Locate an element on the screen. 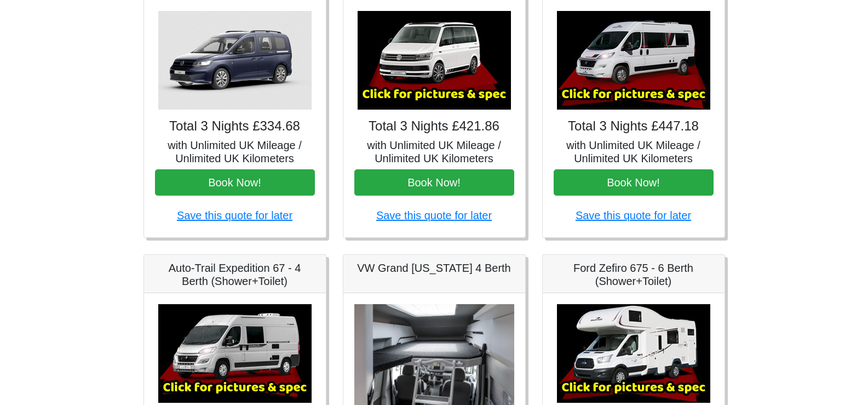  img: Ford Zefiro 675 - 6 Berth (Shower+Toilet) is located at coordinates (634, 353).